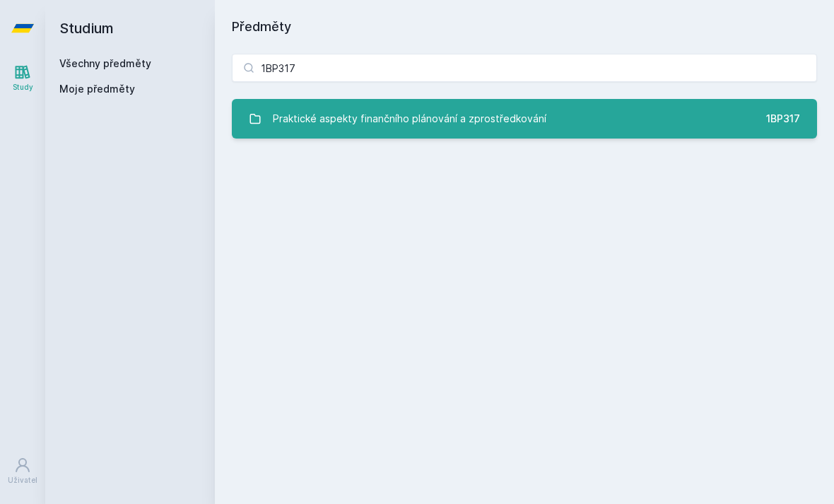  Describe the element at coordinates (23, 87) in the screenshot. I see `div: Study` at that location.